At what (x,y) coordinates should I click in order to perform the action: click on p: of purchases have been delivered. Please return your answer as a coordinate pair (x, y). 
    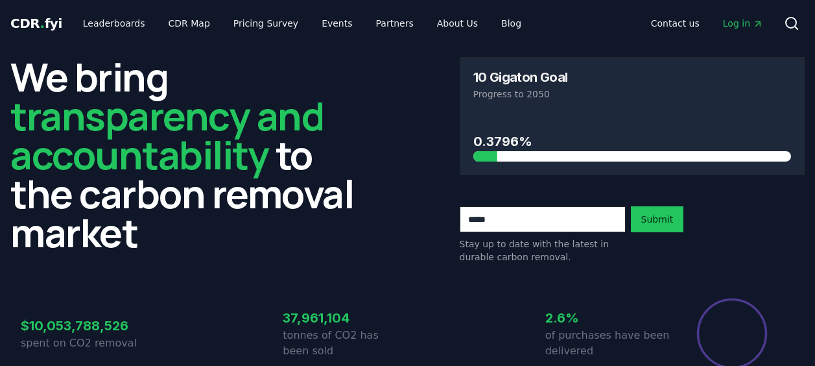
    Looking at the image, I should click on (608, 343).